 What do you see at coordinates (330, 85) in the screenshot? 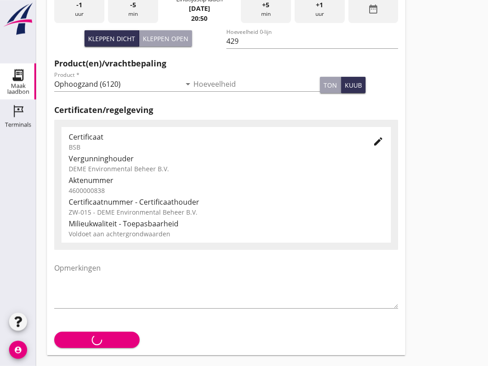
I see `button: ton` at bounding box center [330, 85].